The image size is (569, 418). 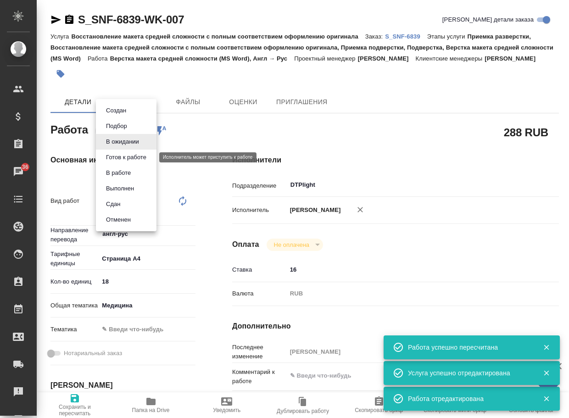 I want to click on button: В ожидании, so click(x=123, y=142).